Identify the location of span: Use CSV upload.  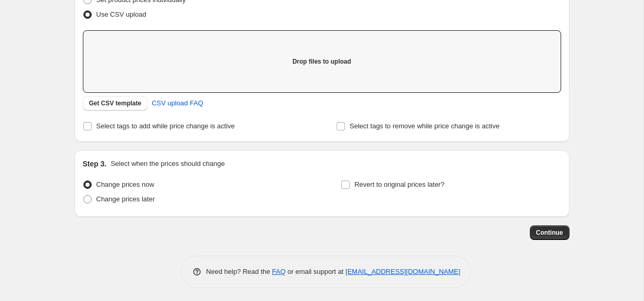
(121, 14).